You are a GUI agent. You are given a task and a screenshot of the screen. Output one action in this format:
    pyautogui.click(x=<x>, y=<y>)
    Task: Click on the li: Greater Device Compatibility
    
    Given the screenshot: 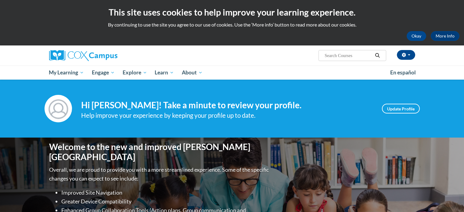 What is the action you would take?
    pyautogui.click(x=166, y=201)
    